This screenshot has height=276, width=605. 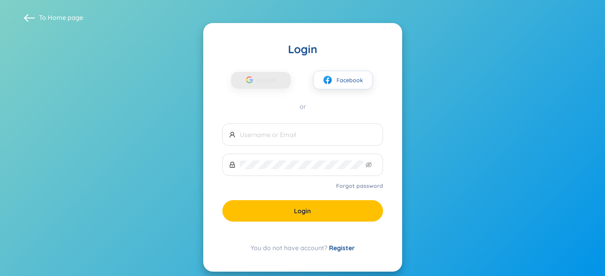 I want to click on a: Register, so click(x=342, y=248).